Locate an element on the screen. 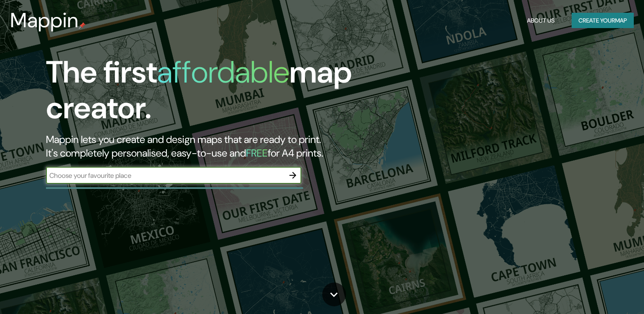  h2: Mappin lets you create and design maps that are ready to print. It's completely personalised, eas... is located at coordinates (207, 146).